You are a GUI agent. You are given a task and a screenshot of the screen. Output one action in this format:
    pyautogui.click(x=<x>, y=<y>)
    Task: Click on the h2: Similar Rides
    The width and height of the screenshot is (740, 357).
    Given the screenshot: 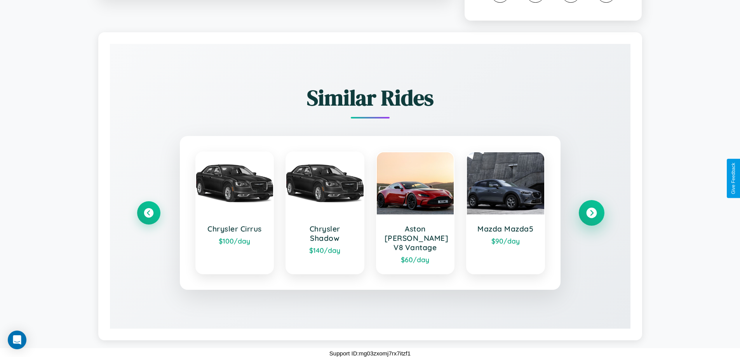 What is the action you would take?
    pyautogui.click(x=370, y=97)
    